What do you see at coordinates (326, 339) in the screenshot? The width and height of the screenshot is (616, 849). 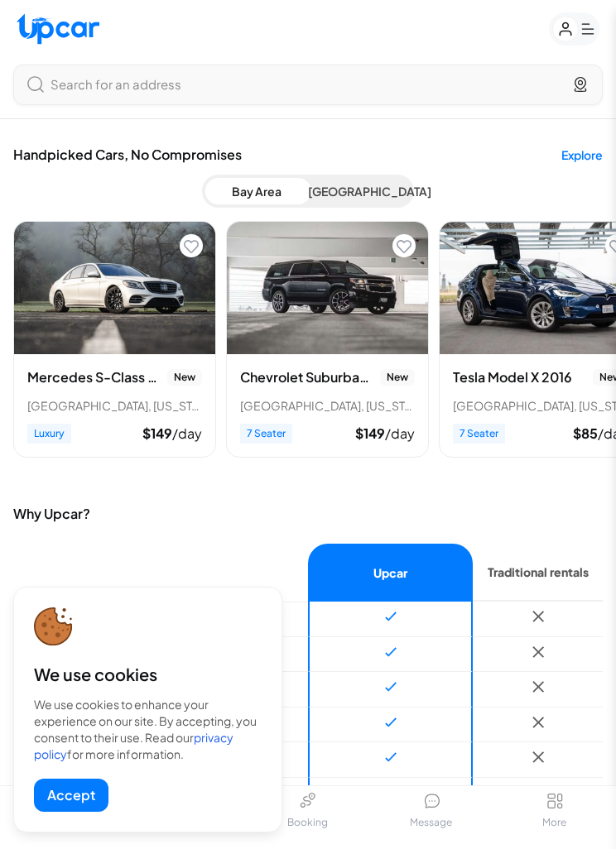 I see `div: View details for Chevrolet Suburban 2016` at bounding box center [326, 339].